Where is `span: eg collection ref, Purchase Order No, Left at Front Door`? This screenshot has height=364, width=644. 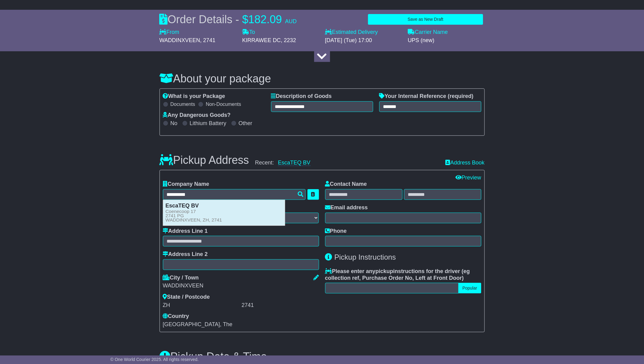
span: eg collection ref, Purchase Order No, Left at Front Door is located at coordinates (398, 275).